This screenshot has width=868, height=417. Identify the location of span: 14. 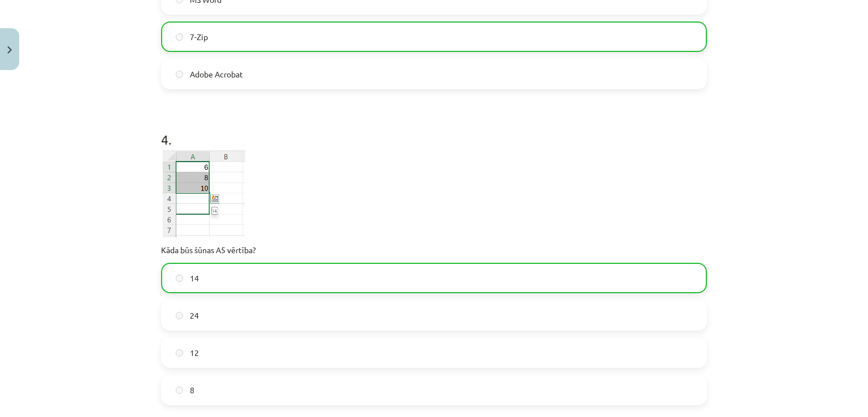
(194, 278).